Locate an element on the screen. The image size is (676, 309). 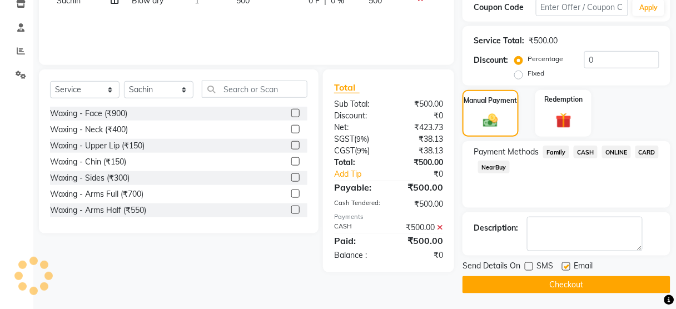
span: Payment Methods is located at coordinates (506, 152).